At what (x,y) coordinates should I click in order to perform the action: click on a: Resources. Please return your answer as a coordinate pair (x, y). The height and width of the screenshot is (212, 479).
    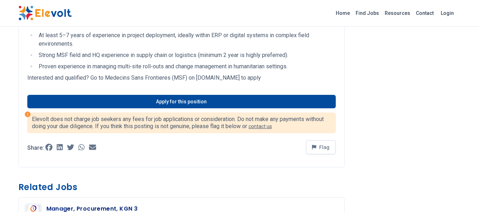
    Looking at the image, I should click on (398, 13).